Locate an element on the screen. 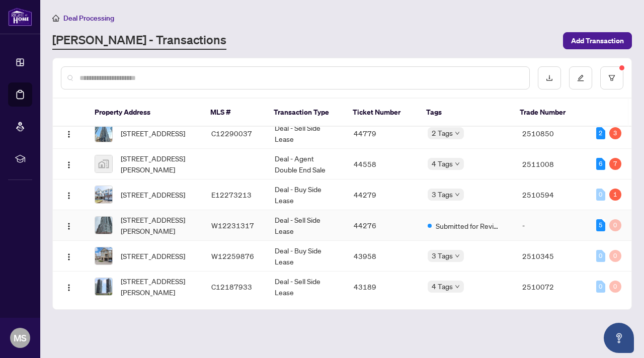  span: MS is located at coordinates (20, 338).